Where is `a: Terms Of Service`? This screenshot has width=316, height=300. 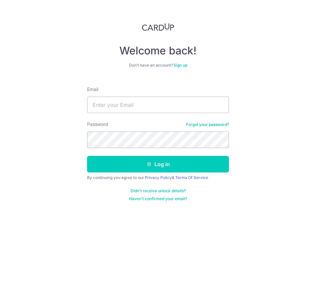
a: Terms Of Service is located at coordinates (192, 177).